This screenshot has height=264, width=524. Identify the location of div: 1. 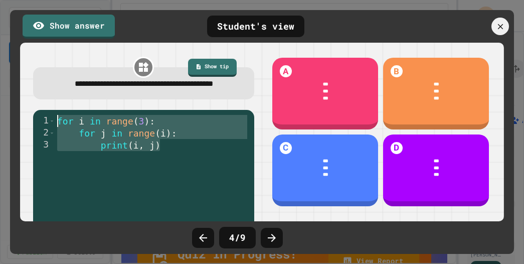
(44, 121).